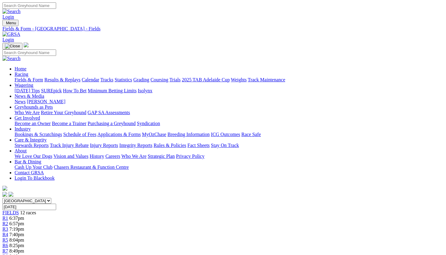 The width and height of the screenshot is (446, 255). Describe the element at coordinates (71, 156) in the screenshot. I see `a: Vision and Values` at that location.